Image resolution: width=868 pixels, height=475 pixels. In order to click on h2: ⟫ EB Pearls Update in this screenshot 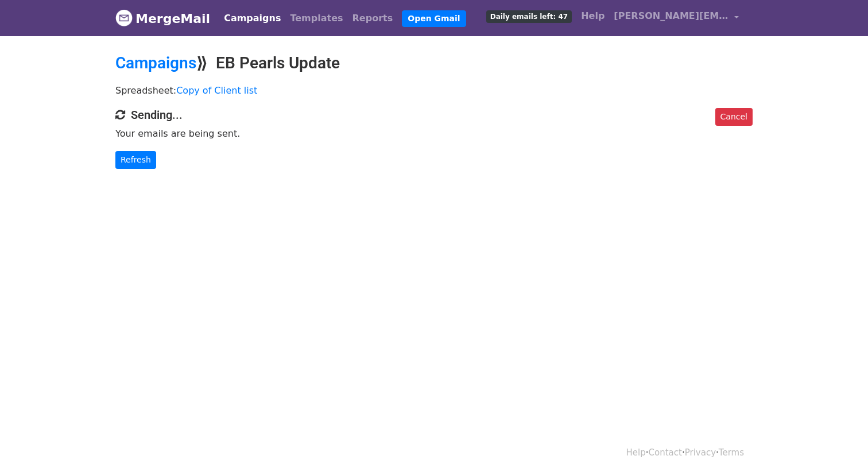, I will do `click(434, 63)`.